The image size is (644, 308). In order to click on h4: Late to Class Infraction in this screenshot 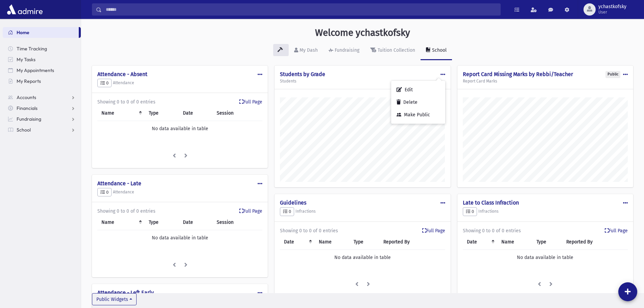, I will do `click(546, 202)`.